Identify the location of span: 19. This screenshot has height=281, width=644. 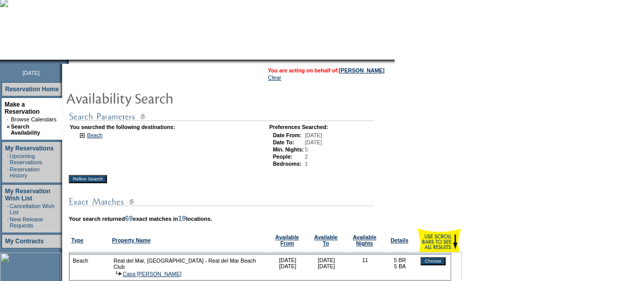
(182, 219).